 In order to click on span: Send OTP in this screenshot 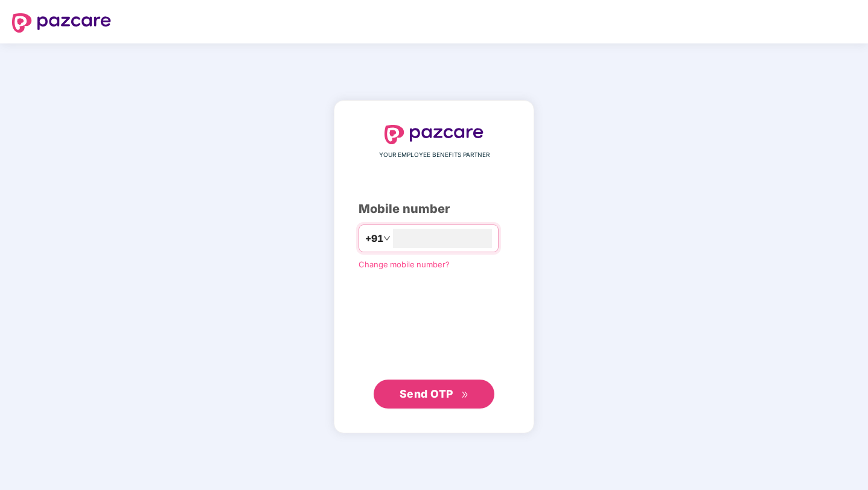, I will do `click(426, 393)`.